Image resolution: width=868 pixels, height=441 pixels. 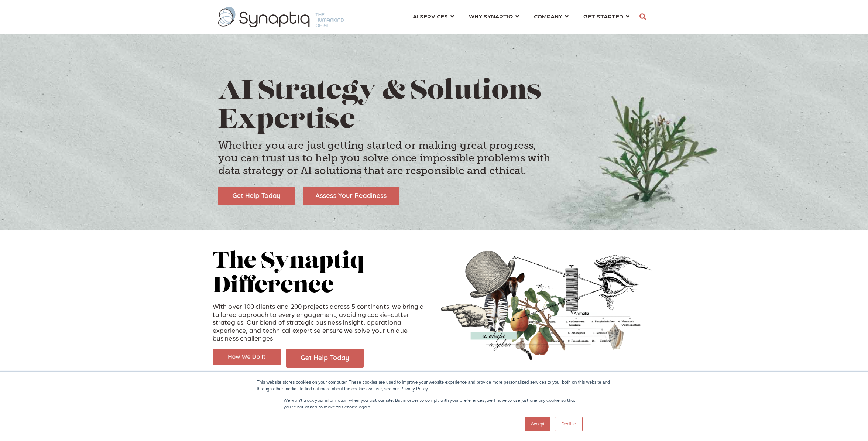 What do you see at coordinates (604, 16) in the screenshot?
I see `span: GET STARTED` at bounding box center [604, 16].